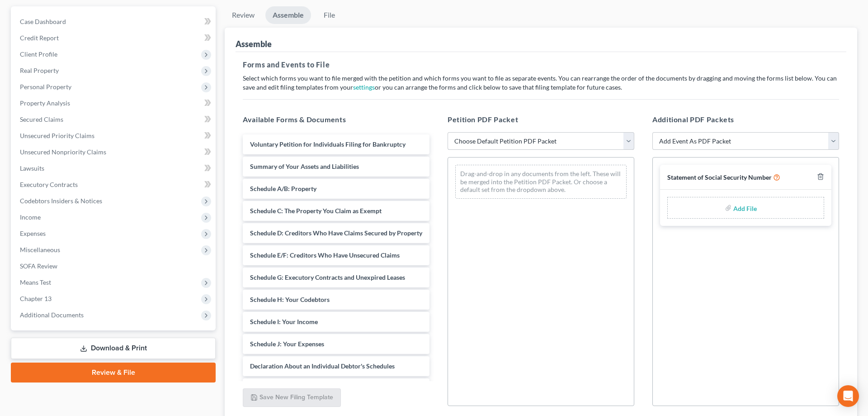 This screenshot has height=416, width=868. What do you see at coordinates (51, 314) in the screenshot?
I see `span: Additional Documents` at bounding box center [51, 314].